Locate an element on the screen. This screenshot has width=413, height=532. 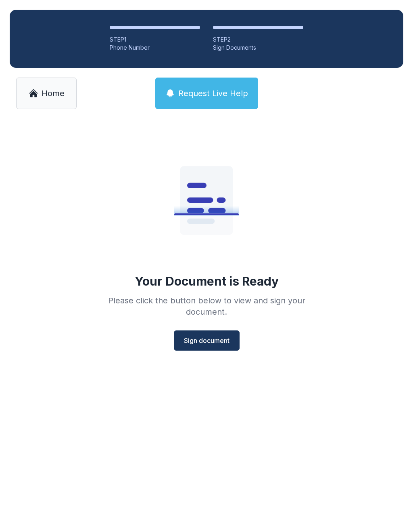
div: STEP 1 is located at coordinates (155, 39).